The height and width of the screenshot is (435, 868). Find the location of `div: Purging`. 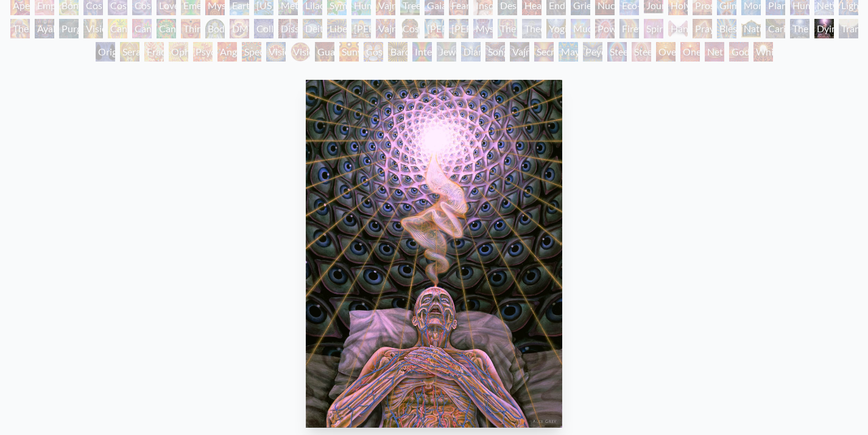

div: Purging is located at coordinates (69, 28).